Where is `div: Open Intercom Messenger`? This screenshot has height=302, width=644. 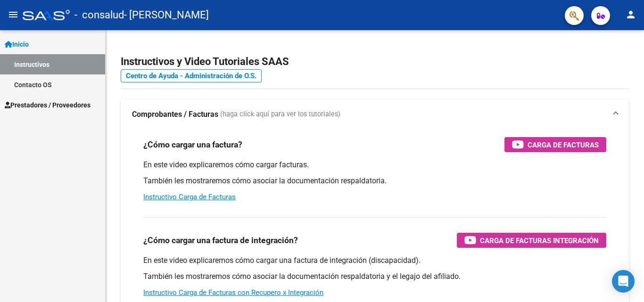
div: Open Intercom Messenger is located at coordinates (623, 281).